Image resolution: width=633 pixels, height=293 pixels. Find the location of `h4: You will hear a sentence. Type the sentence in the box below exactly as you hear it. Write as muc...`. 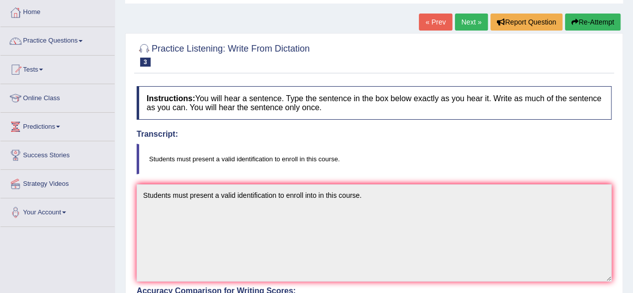

h4: You will hear a sentence. Type the sentence in the box below exactly as you hear it. Write as muc... is located at coordinates (374, 103).